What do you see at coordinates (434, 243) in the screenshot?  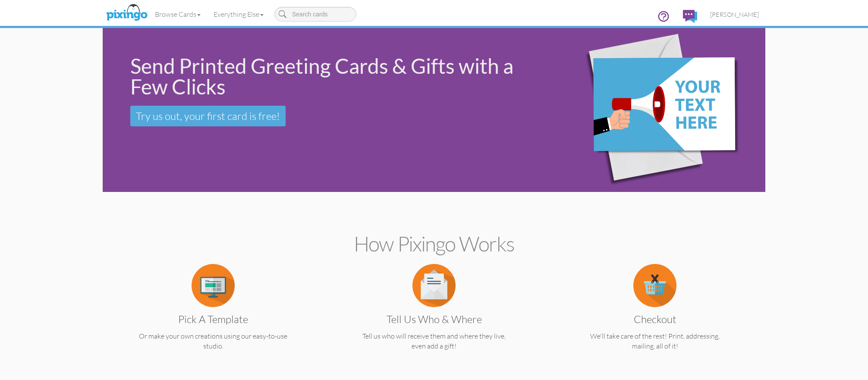 I see `h2: How Pixingo works` at bounding box center [434, 243].